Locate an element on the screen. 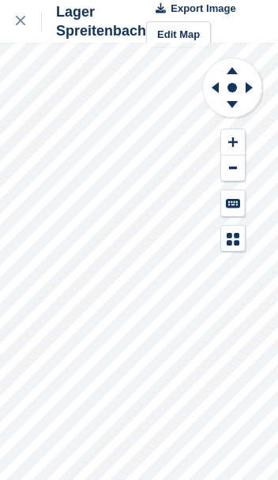 This screenshot has height=480, width=278. span: Export Image is located at coordinates (203, 9).